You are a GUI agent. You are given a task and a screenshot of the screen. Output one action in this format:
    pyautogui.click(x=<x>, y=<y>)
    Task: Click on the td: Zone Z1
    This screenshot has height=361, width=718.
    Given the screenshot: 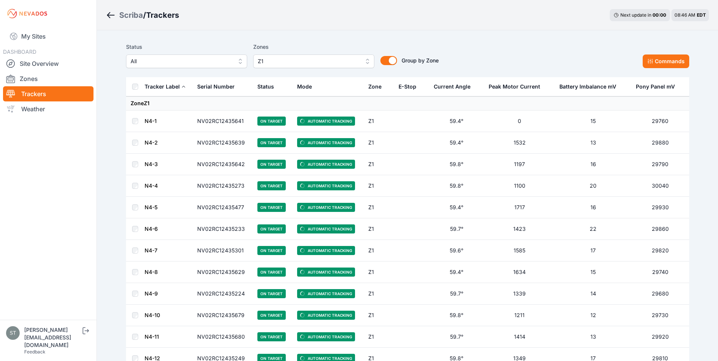 What is the action you would take?
    pyautogui.click(x=408, y=103)
    